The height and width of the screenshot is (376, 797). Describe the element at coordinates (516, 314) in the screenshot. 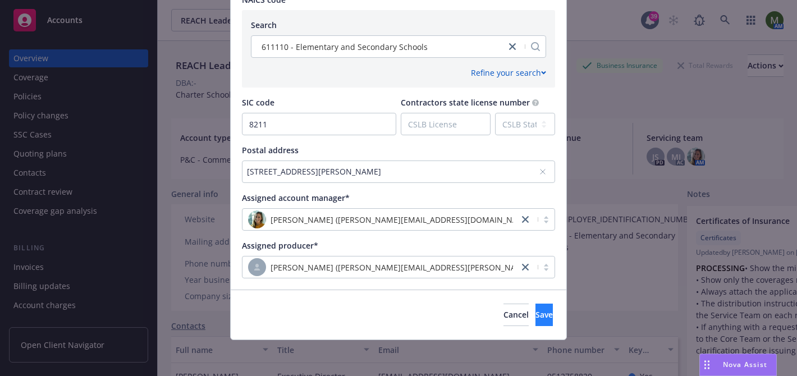

I see `span: Cancel` at that location.